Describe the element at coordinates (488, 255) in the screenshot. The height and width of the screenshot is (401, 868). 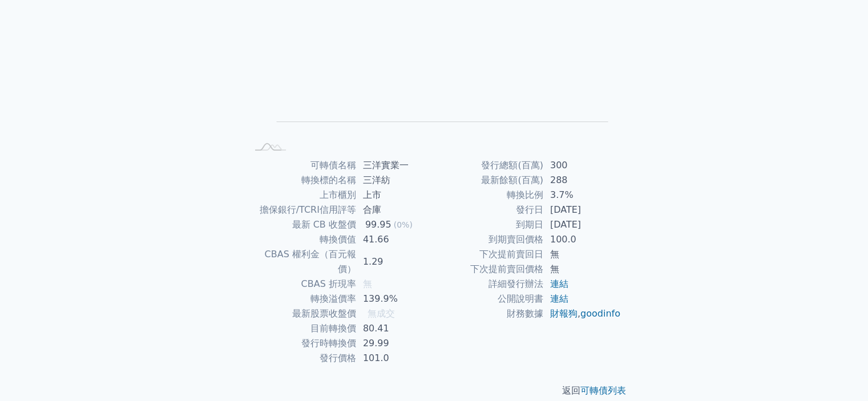
I see `td: 下次提前賣回日` at that location.